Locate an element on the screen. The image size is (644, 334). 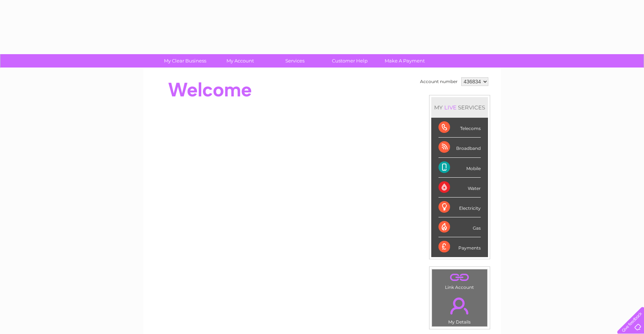
a: My Clear Business is located at coordinates (185, 61).